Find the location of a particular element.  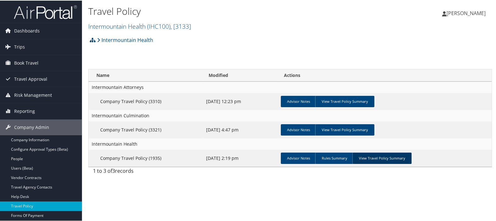

td: Intermountain Health is located at coordinates (290, 143).